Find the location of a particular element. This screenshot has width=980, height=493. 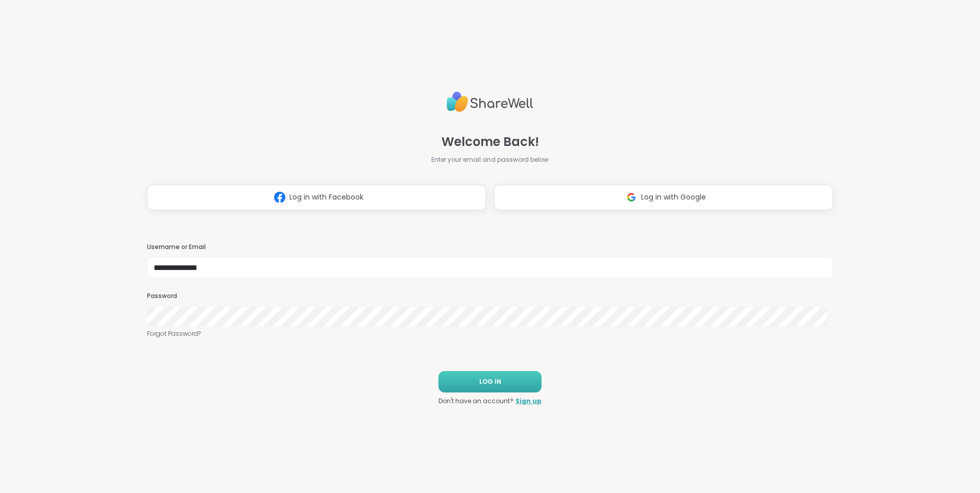

a: Forgot Password? is located at coordinates (490, 334).